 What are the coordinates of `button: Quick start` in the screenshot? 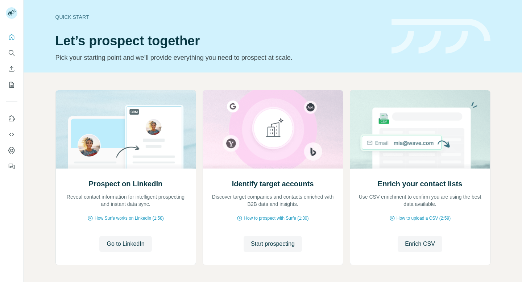 It's located at (12, 37).